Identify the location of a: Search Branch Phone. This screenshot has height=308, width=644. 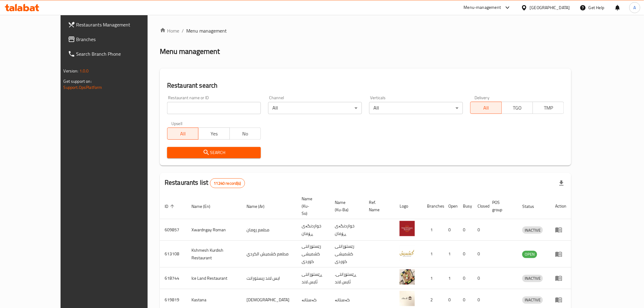
(115, 54).